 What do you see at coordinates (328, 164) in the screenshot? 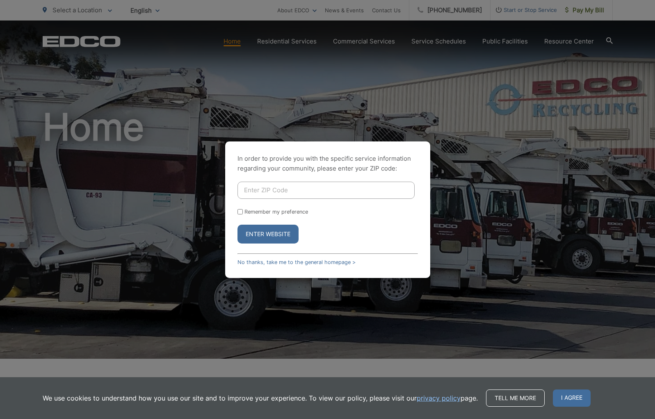
I see `p: In order to provide you with the specific service information regarding your community, please en...` at bounding box center [328, 164].